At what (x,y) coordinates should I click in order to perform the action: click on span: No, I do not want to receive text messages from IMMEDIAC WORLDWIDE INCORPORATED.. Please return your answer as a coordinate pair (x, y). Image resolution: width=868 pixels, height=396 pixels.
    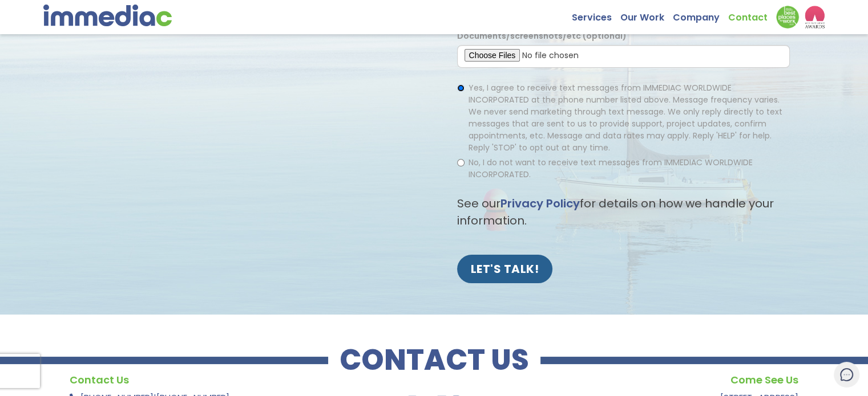
    Looking at the image, I should click on (611, 168).